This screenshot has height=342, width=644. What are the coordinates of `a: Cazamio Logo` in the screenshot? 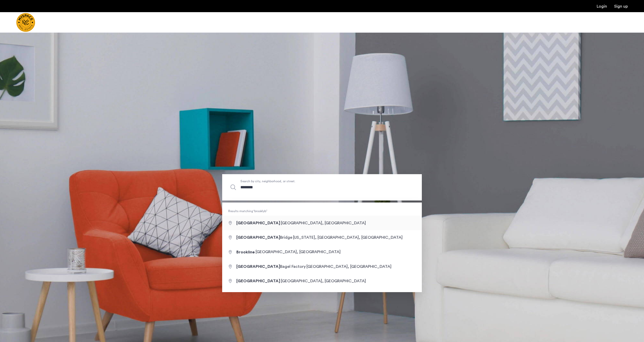 It's located at (26, 22).